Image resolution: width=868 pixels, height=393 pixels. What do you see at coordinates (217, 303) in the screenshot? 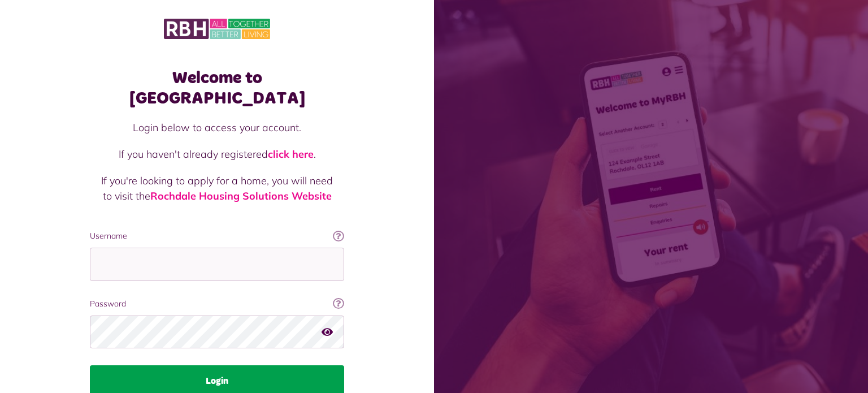
I see `label: Password` at bounding box center [217, 303].